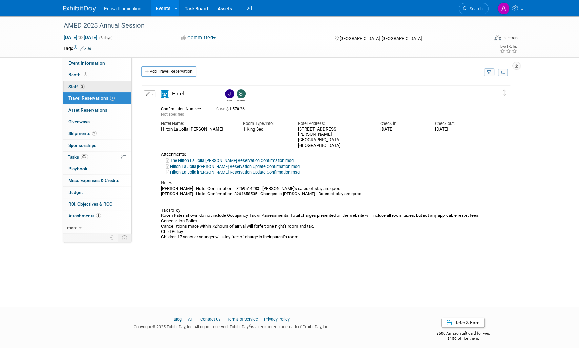 The image size is (579, 348). Describe the element at coordinates (505, 93) in the screenshot. I see `i: Click and drag to move item` at that location.